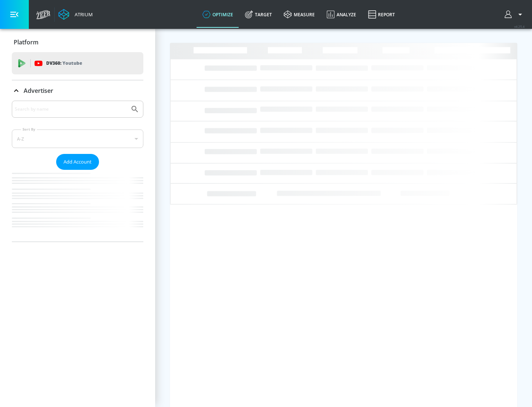 The width and height of the screenshot is (532, 407). I want to click on a: optimize, so click(218, 14).